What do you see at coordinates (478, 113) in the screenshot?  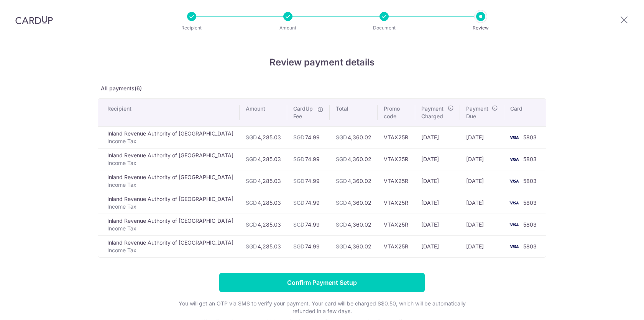 I see `span: Payment Due` at bounding box center [478, 113].